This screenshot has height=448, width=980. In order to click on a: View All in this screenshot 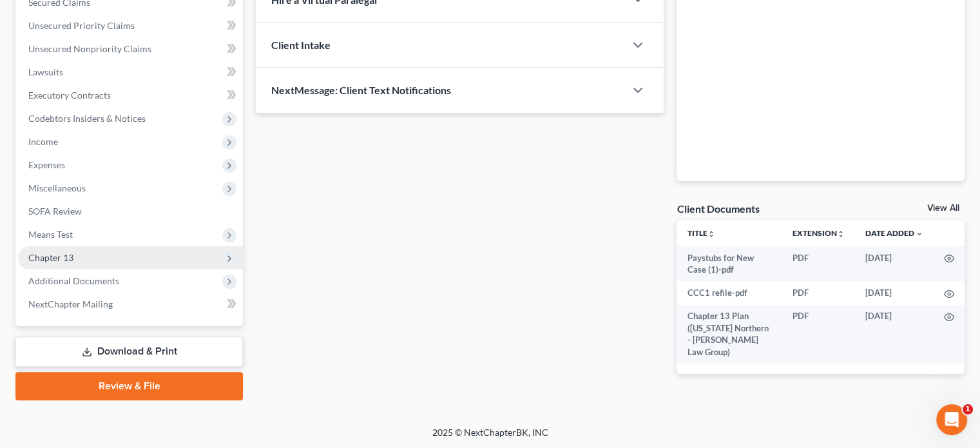, I will do `click(943, 208)`.